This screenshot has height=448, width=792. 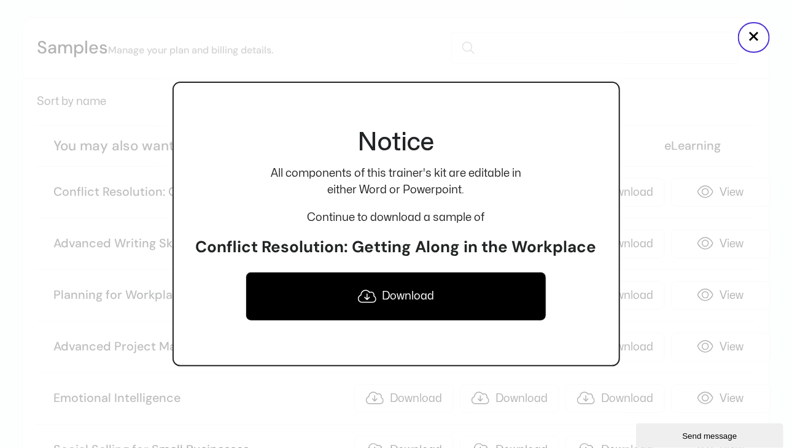 I want to click on a: Download, so click(x=396, y=297).